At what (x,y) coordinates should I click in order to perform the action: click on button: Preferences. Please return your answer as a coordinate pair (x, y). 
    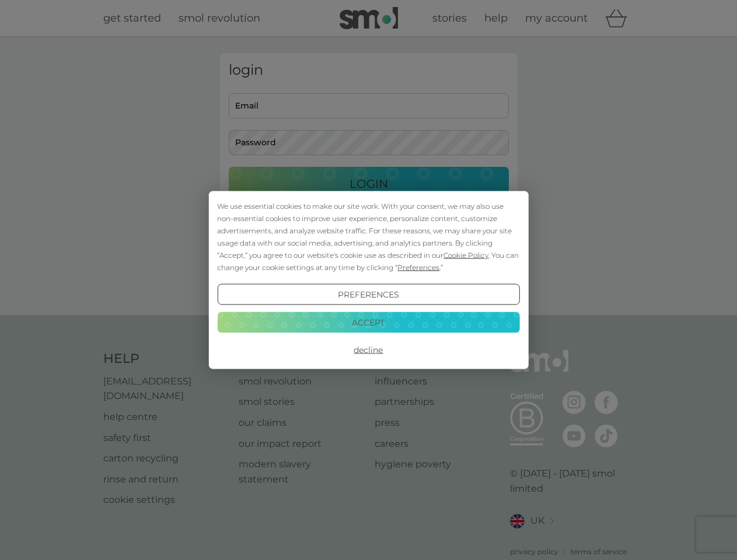
    Looking at the image, I should click on (368, 295).